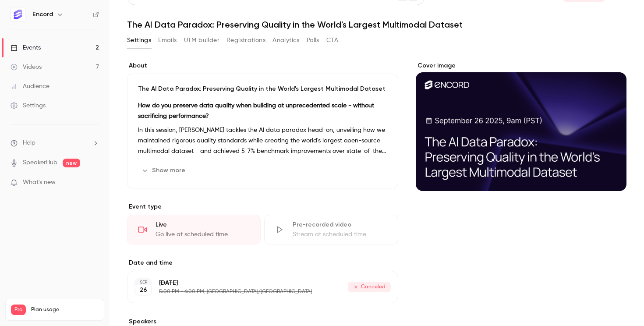 Image resolution: width=644 pixels, height=326 pixels. What do you see at coordinates (263, 263) in the screenshot?
I see `label: Date and time` at bounding box center [263, 263].